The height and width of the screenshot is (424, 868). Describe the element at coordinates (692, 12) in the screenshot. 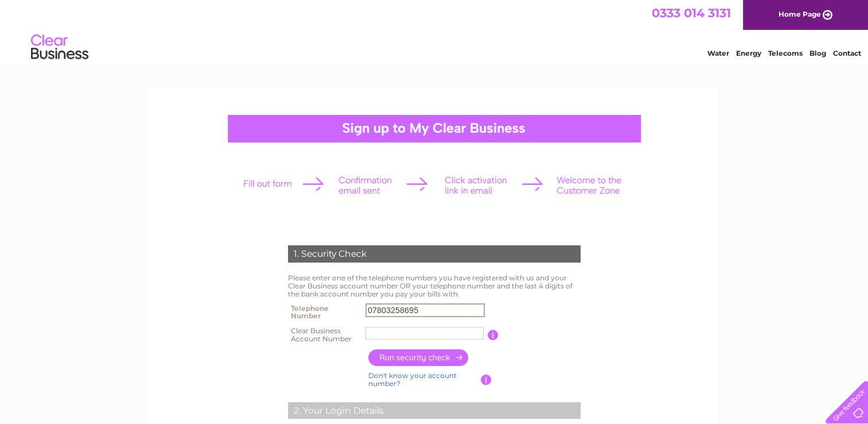

I see `a: 0333 014 3131` at that location.